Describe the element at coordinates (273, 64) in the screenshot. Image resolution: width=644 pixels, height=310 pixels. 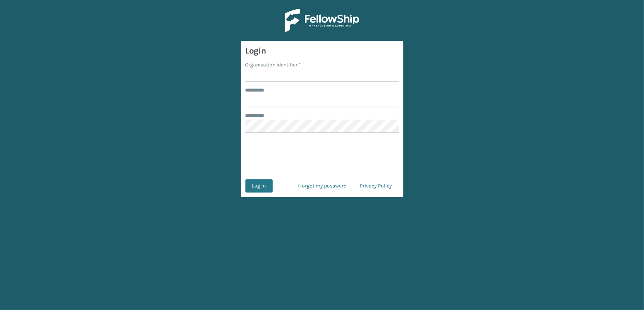
I see `label: Organization Identifier` at that location.